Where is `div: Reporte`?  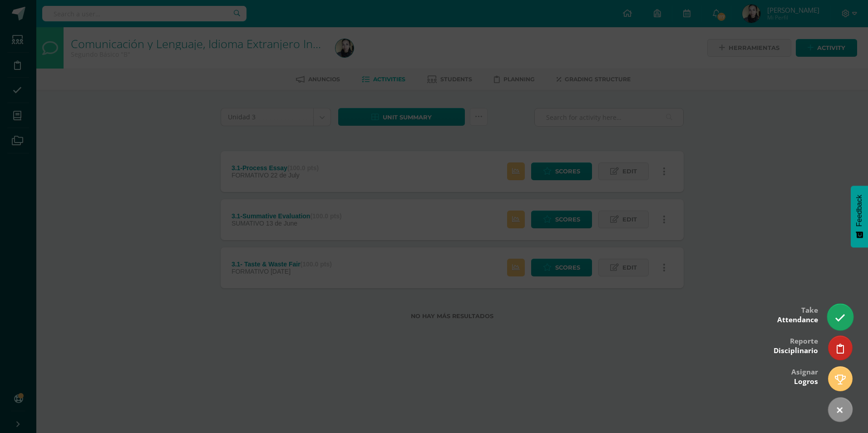
div: Reporte is located at coordinates (796, 344).